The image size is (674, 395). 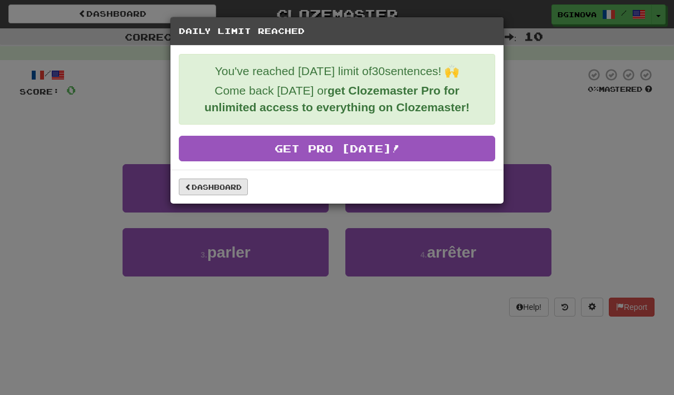 I want to click on a: Dashboard, so click(x=213, y=187).